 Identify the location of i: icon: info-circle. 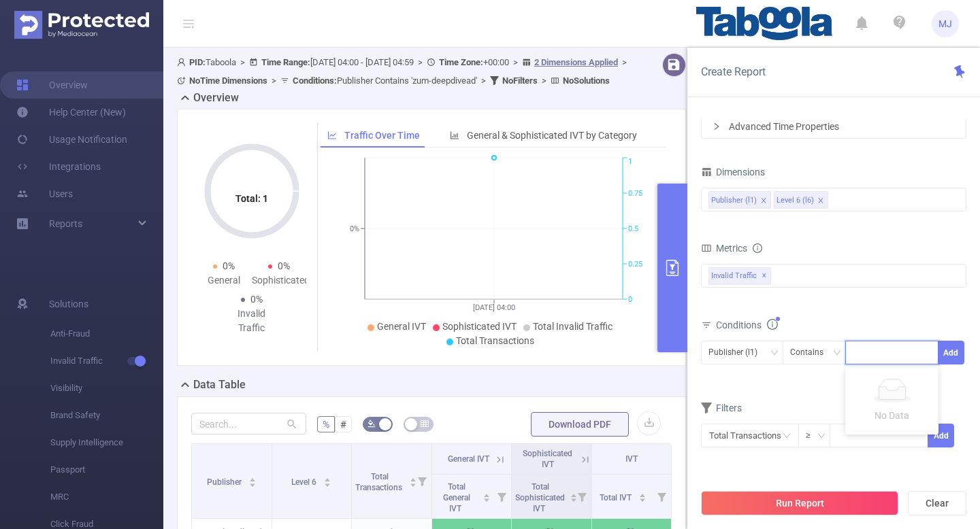
(758, 248).